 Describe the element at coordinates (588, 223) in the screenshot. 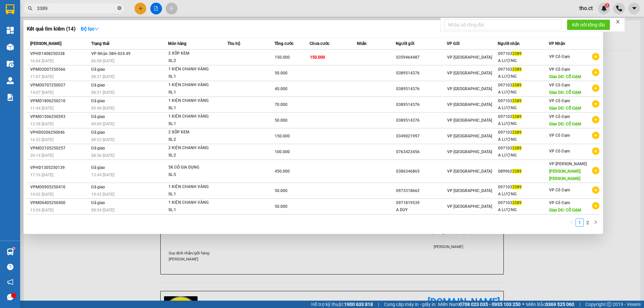

I see `a: 2` at that location.